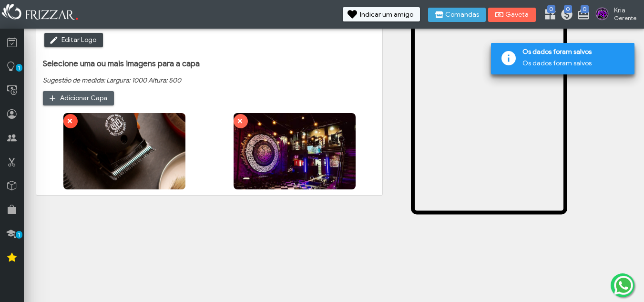 The height and width of the screenshot is (302, 644). What do you see at coordinates (625, 18) in the screenshot?
I see `span: Gerente` at bounding box center [625, 18].